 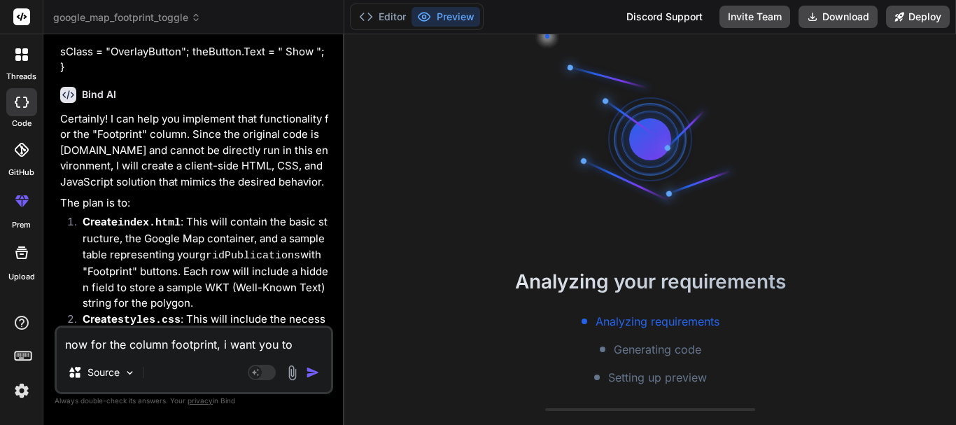 What do you see at coordinates (200, 400) in the screenshot?
I see `span: privacy` at bounding box center [200, 400].